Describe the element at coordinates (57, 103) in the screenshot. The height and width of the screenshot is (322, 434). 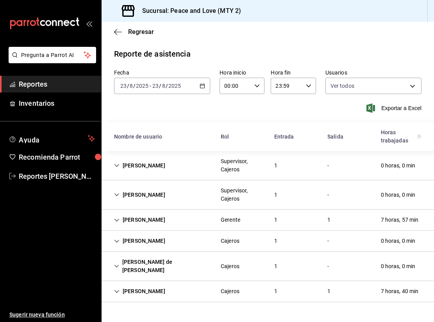
I see `span: Inventarios` at that location.